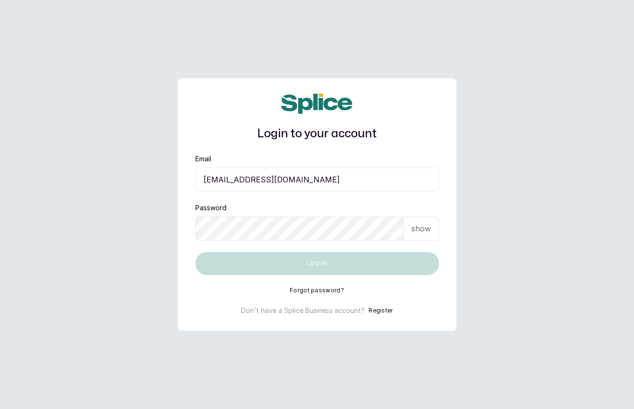 Image resolution: width=634 pixels, height=409 pixels. Describe the element at coordinates (421, 228) in the screenshot. I see `p: show` at that location.